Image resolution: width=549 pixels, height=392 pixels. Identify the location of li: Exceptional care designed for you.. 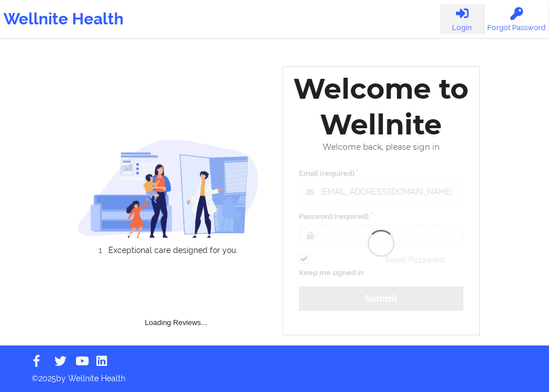
(173, 250).